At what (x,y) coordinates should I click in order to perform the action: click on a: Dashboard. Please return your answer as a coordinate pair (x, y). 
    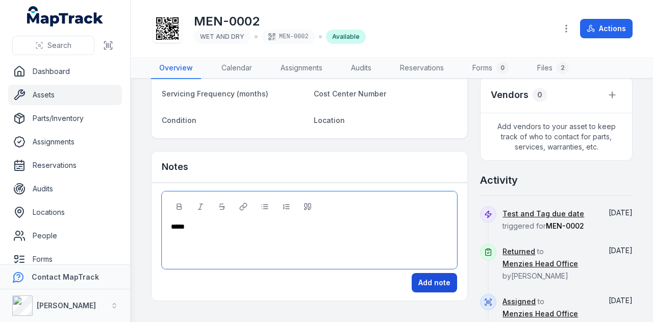
    Looking at the image, I should click on (65, 71).